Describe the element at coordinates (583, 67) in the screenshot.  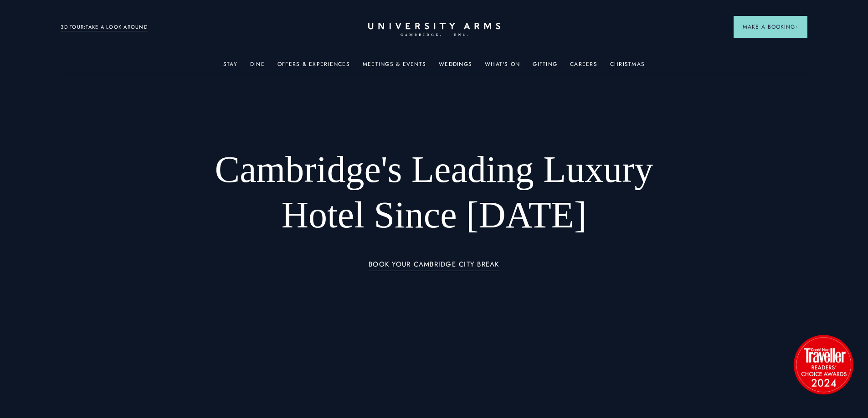
I see `a: Careers` at that location.